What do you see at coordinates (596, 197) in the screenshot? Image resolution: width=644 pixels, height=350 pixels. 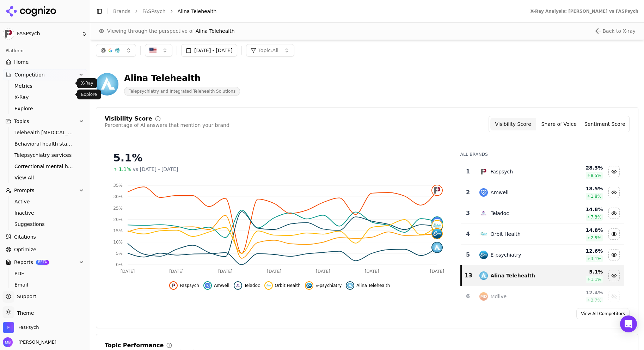 I see `span: 1.8 %` at bounding box center [596, 197].